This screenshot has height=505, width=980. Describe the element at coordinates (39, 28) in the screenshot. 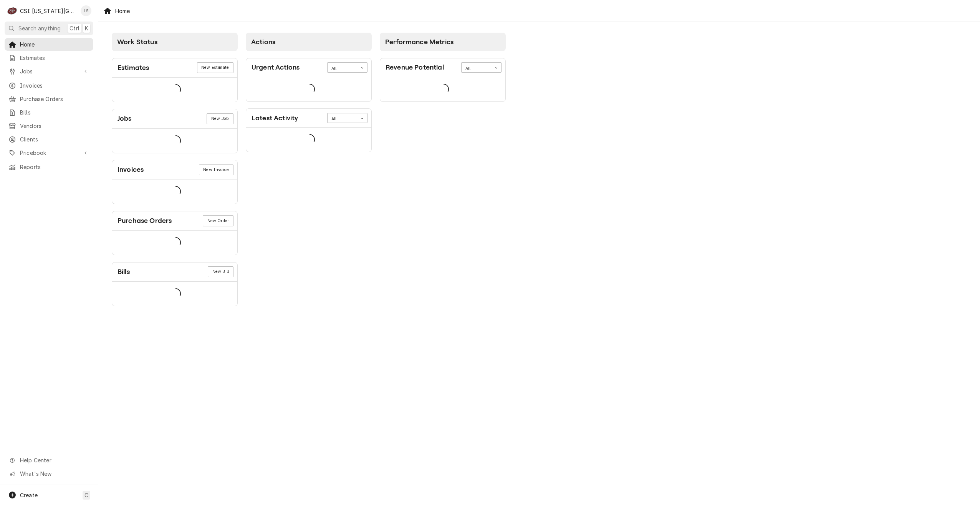

I see `span: Search anything` at that location.